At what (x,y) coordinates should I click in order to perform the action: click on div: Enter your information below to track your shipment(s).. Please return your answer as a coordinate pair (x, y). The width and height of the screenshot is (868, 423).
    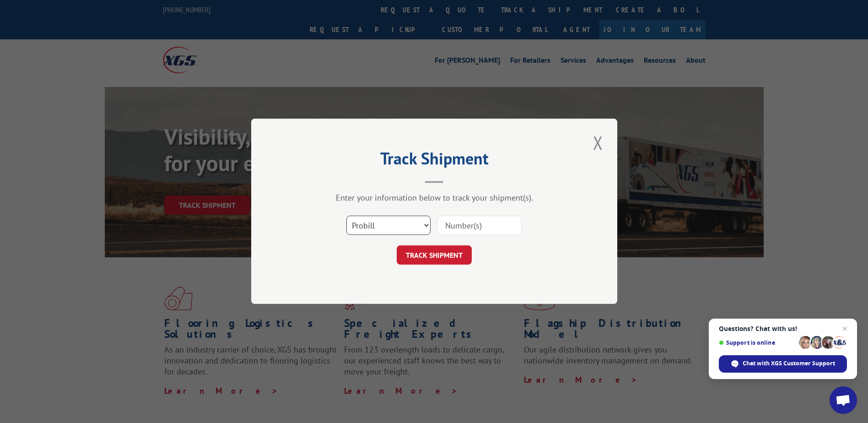
    Looking at the image, I should click on (434, 198).